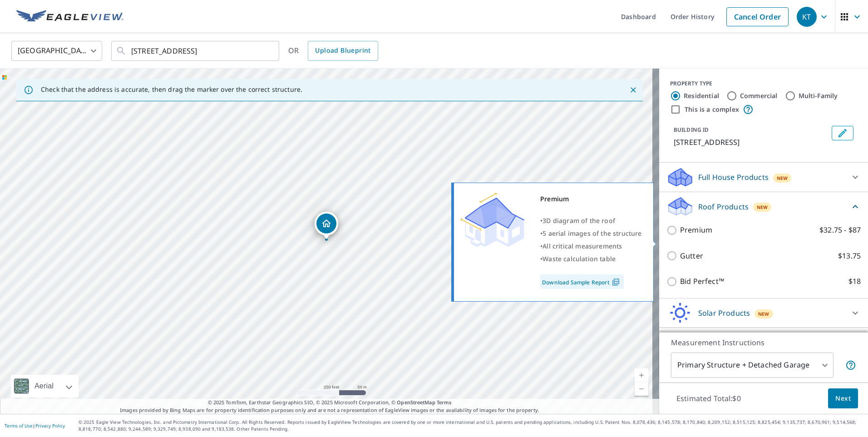  What do you see at coordinates (641, 389) in the screenshot?
I see `a: Current Level 17, Zoom Out` at bounding box center [641, 389].